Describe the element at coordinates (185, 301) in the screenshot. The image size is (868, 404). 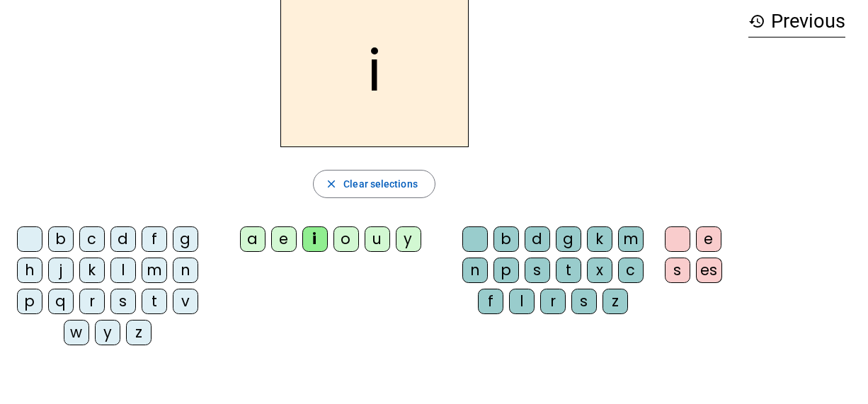
I see `div: v` at that location.